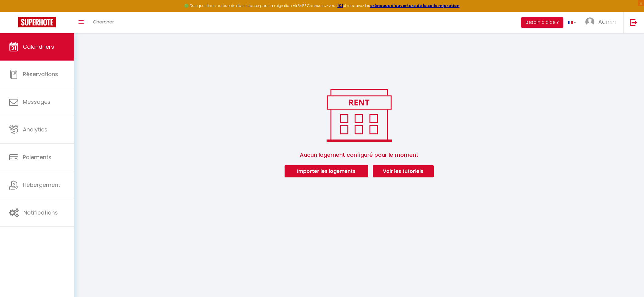 The width and height of the screenshot is (644, 297). I want to click on img: logout, so click(633, 22).